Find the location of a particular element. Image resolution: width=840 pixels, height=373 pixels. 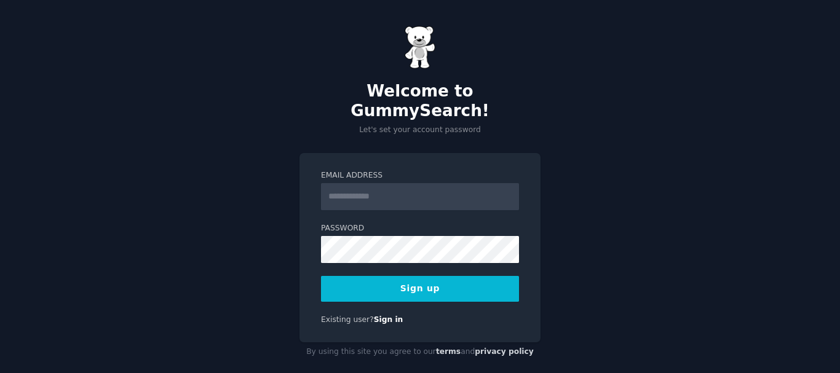

h2: Welcome to GummySearch! is located at coordinates (420, 101).